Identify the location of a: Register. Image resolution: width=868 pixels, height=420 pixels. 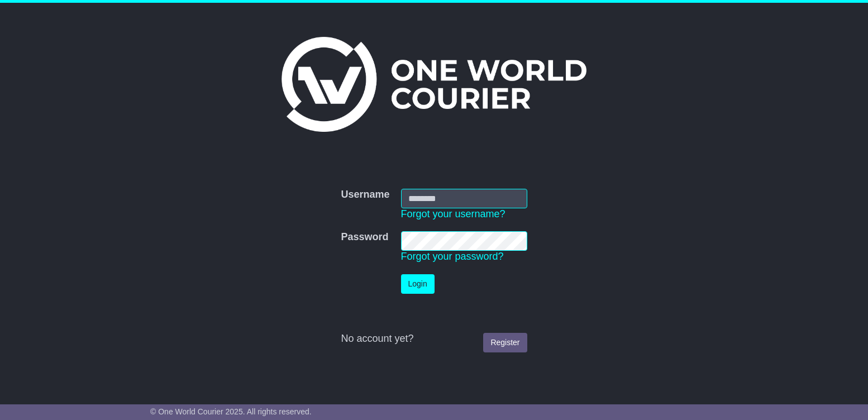
(505, 342).